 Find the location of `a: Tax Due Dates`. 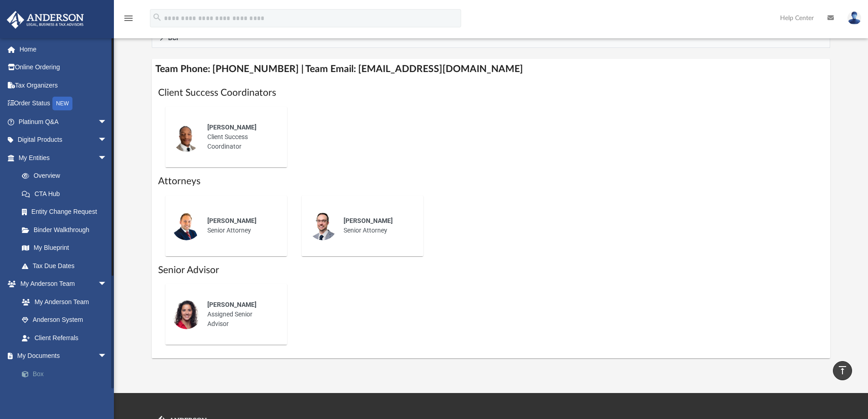

a: Tax Due Dates is located at coordinates (67, 266).